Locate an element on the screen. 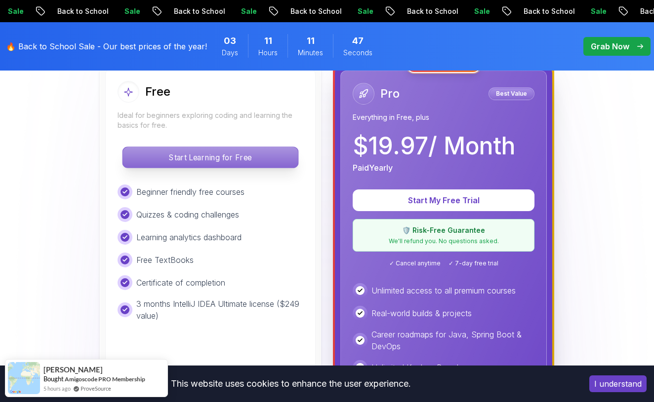 The height and width of the screenshot is (402, 654). p: Learning analytics dashboard is located at coordinates (189, 237).